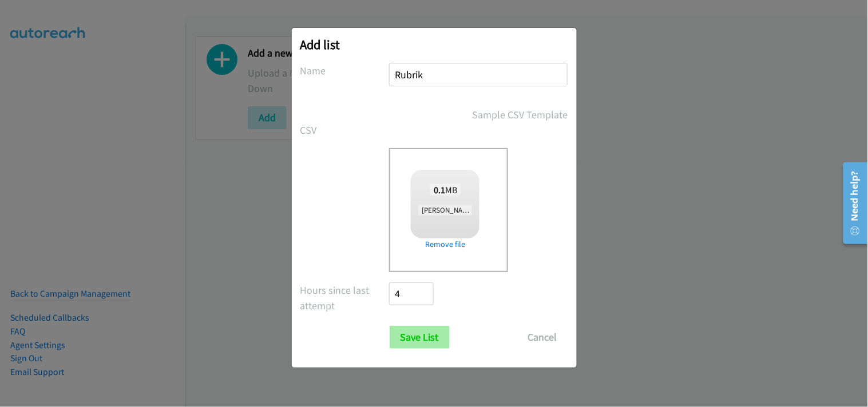  I want to click on strong: 0.1, so click(439, 190).